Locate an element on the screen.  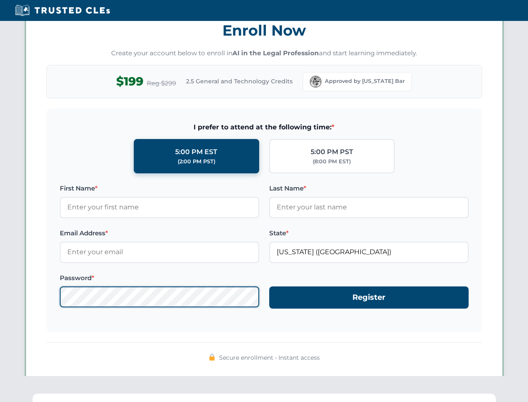
button: Register is located at coordinates (369, 297).